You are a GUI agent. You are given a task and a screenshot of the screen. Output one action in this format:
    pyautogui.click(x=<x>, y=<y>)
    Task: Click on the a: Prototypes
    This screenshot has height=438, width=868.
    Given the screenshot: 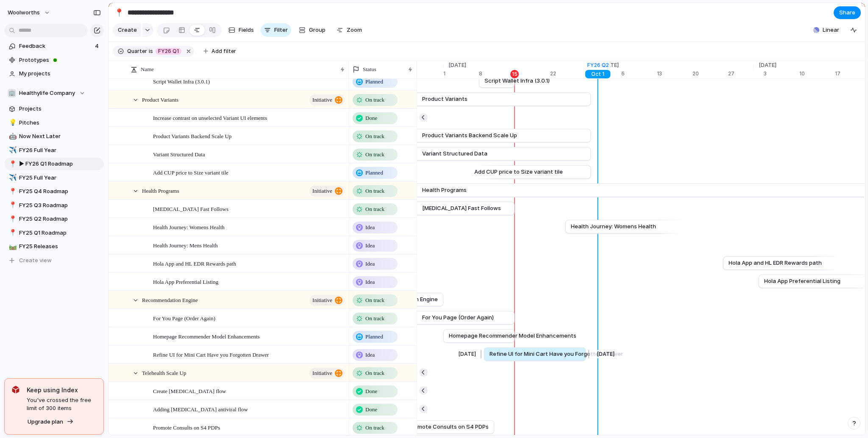 What is the action you would take?
    pyautogui.click(x=54, y=60)
    